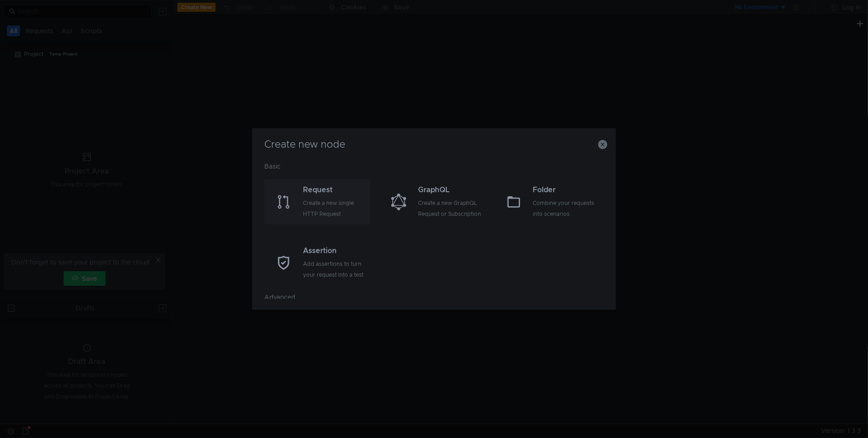 Image resolution: width=868 pixels, height=438 pixels. I want to click on div: GraphQL, so click(450, 190).